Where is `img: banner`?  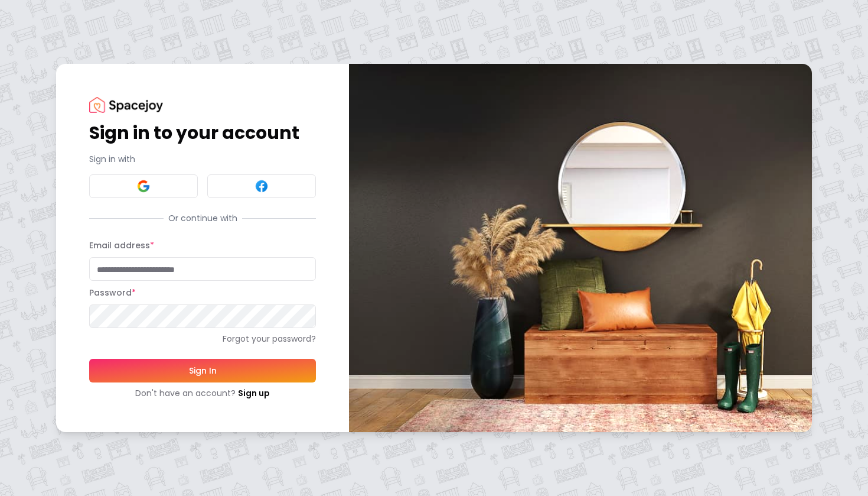
img: banner is located at coordinates (580, 248).